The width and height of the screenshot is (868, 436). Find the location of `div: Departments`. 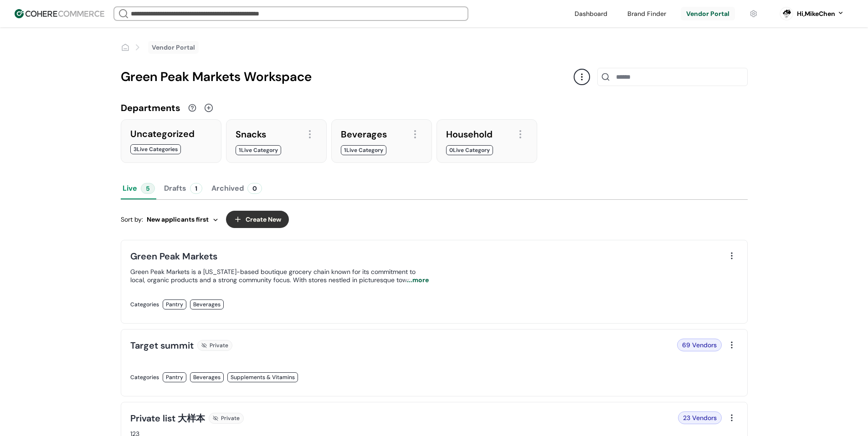

div: Departments is located at coordinates (150, 108).